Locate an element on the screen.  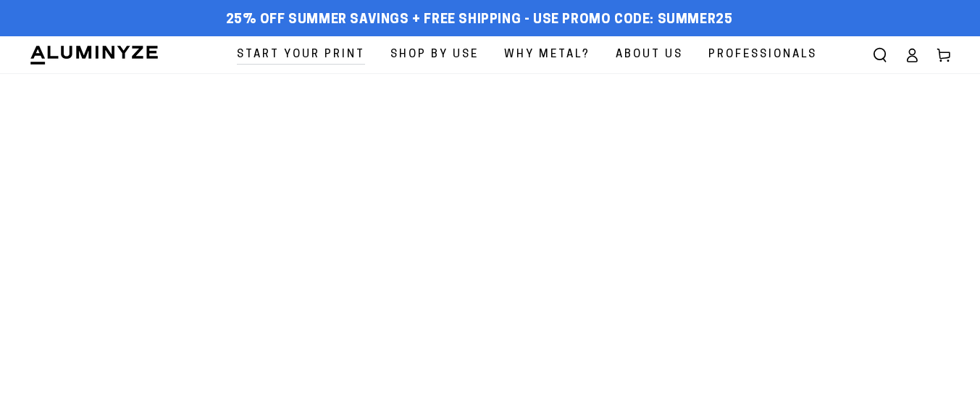
span: Shop By Use is located at coordinates (435, 54).